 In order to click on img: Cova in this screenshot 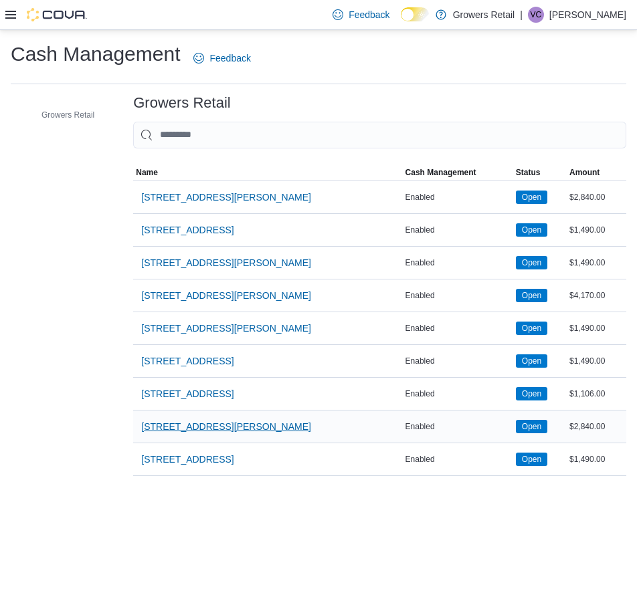, I will do `click(57, 15)`.